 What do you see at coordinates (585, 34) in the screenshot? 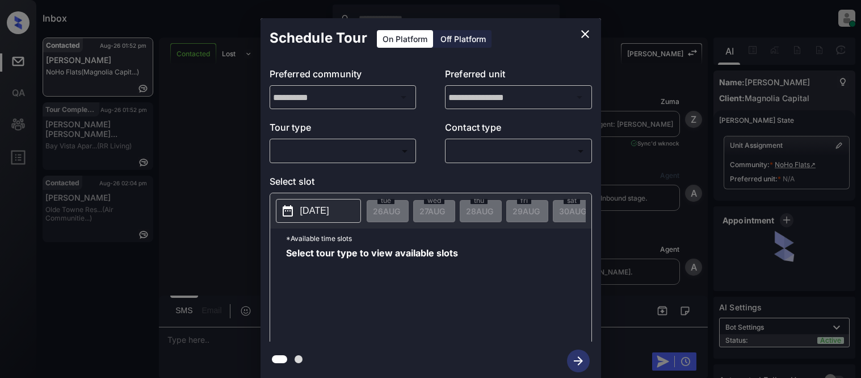
I see `button: close` at bounding box center [585, 34].